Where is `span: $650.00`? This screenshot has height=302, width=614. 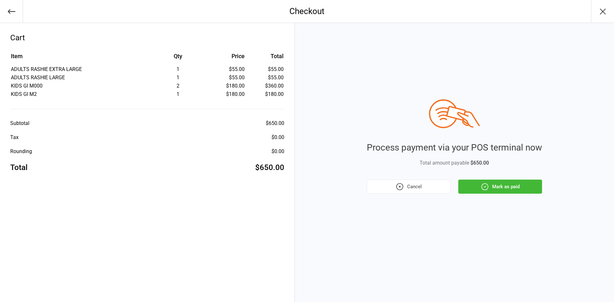
span: $650.00 is located at coordinates (480, 163).